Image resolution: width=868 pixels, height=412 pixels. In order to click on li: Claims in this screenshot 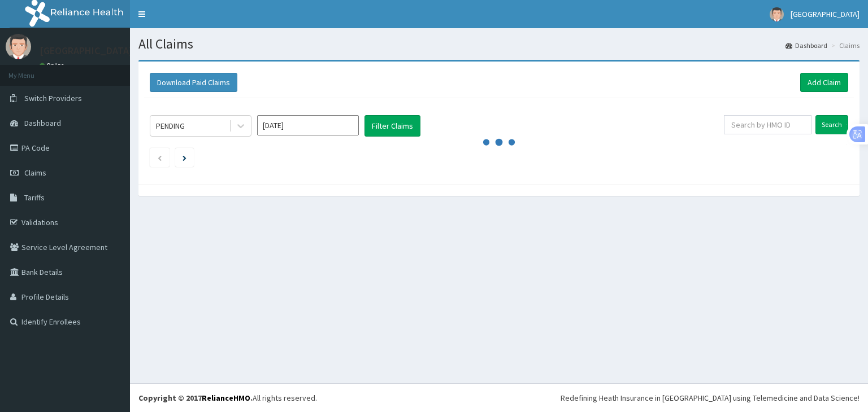, I will do `click(844, 45)`.